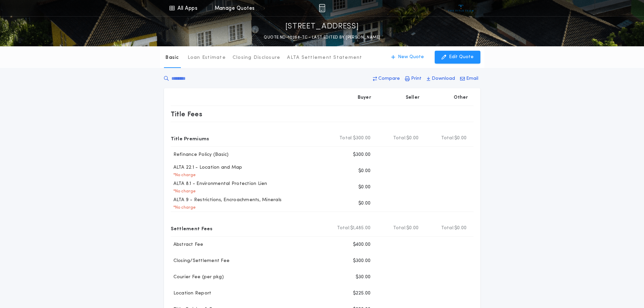 This screenshot has height=308, width=644. Describe the element at coordinates (200, 261) in the screenshot. I see `p: Closing/Settlement Fee` at that location.